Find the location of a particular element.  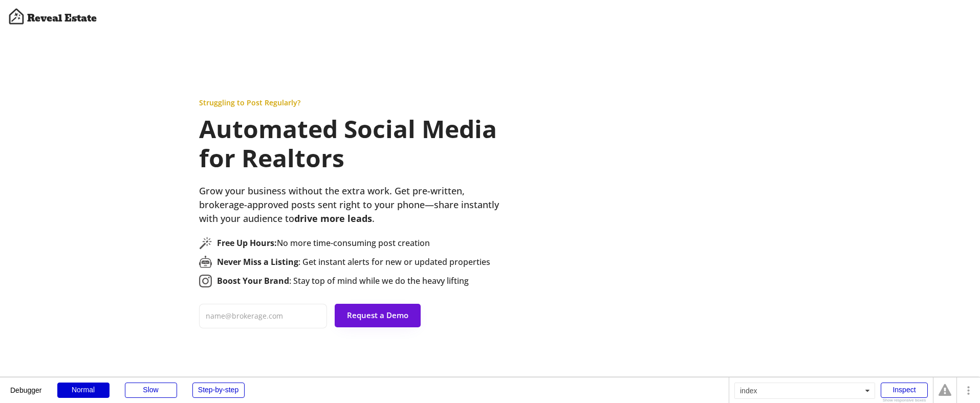

div: : Stay top of mind while we do the heavy lifting is located at coordinates (359, 281).